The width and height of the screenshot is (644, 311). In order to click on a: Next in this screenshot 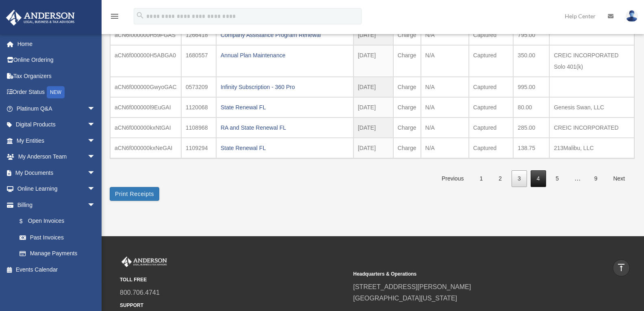, I will do `click(619, 179)`.